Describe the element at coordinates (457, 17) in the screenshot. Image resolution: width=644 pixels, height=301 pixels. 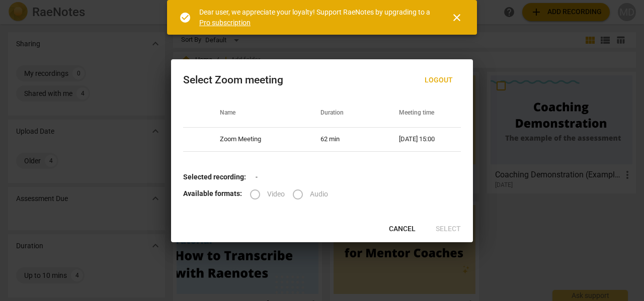
I see `span: close` at that location.